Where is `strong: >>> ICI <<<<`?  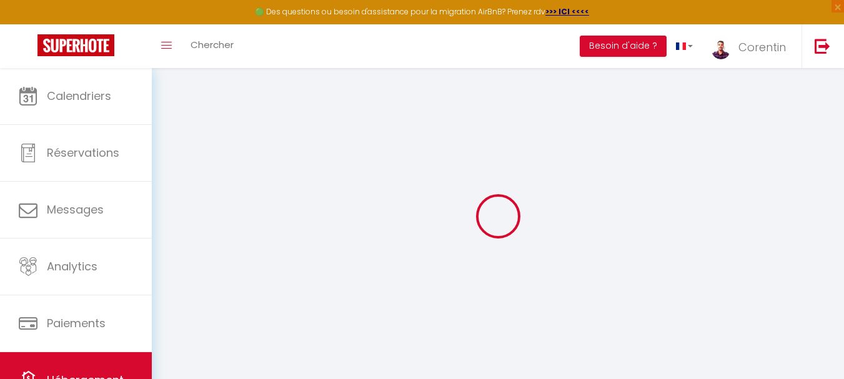 strong: >>> ICI <<<< is located at coordinates (567, 11).